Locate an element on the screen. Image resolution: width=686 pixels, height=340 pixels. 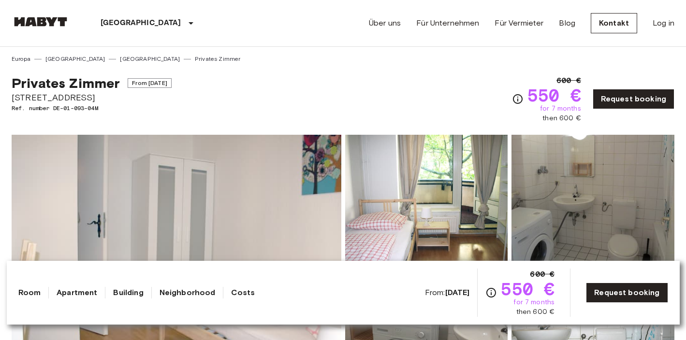
span: Ref. number DE-01-093-04M is located at coordinates (91, 108).